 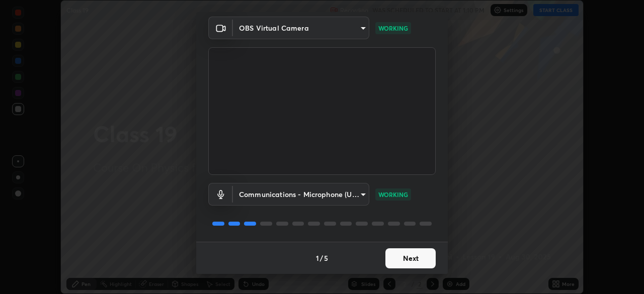 I want to click on h4: 5, so click(x=326, y=258).